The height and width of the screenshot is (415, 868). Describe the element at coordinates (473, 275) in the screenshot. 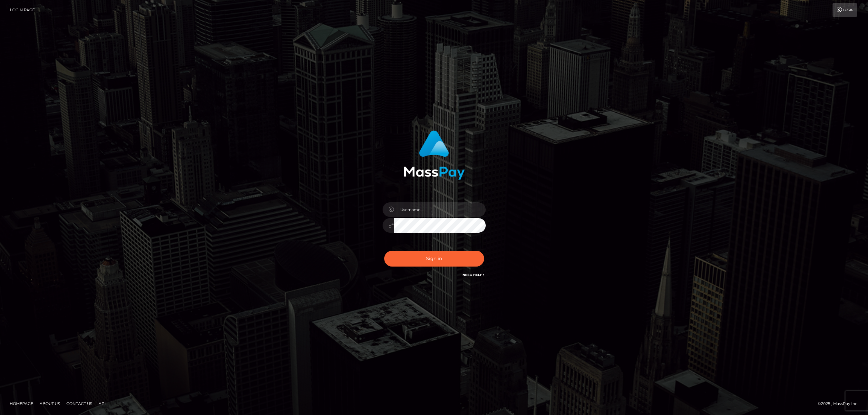

I see `a: Need Help?` at that location.